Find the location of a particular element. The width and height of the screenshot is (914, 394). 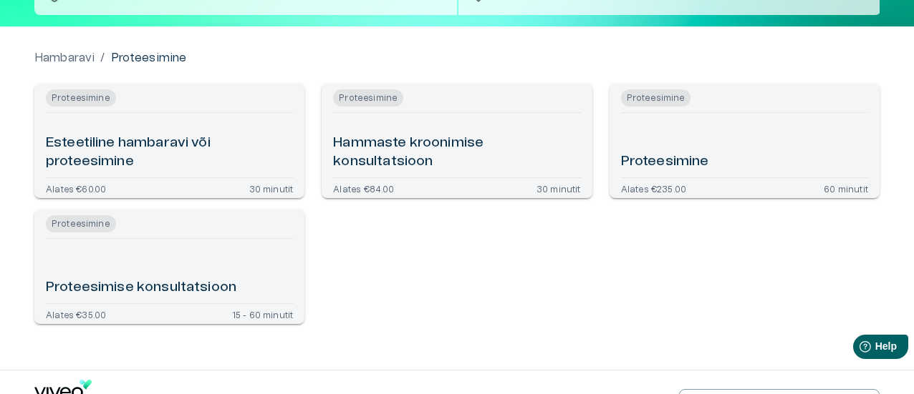

span: Help is located at coordinates (84, 17).